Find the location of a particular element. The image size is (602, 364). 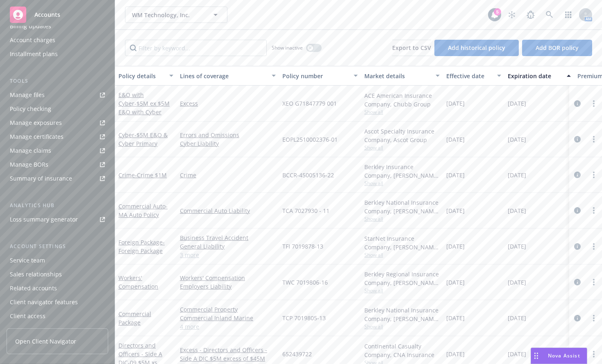

a: Crime is located at coordinates (143, 175).